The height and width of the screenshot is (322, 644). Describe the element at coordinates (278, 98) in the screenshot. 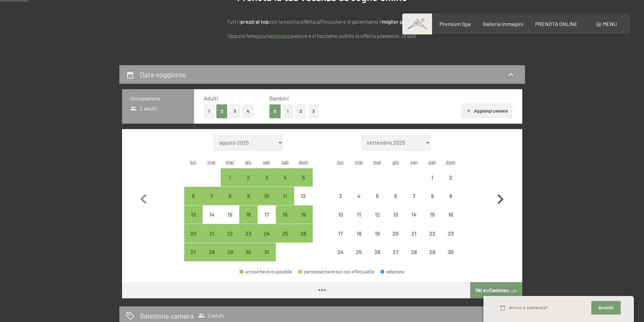

I see `span: Bambini` at that location.